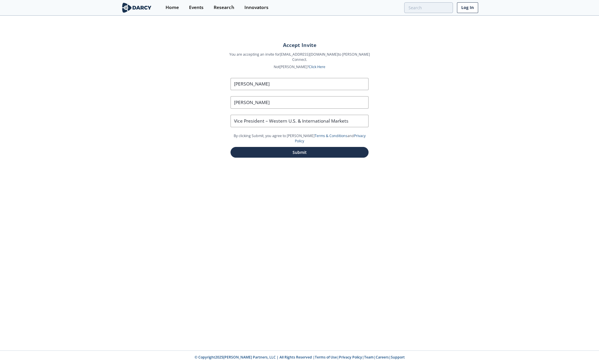 This screenshot has width=599, height=364. Describe the element at coordinates (467, 8) in the screenshot. I see `a: Log In` at that location.